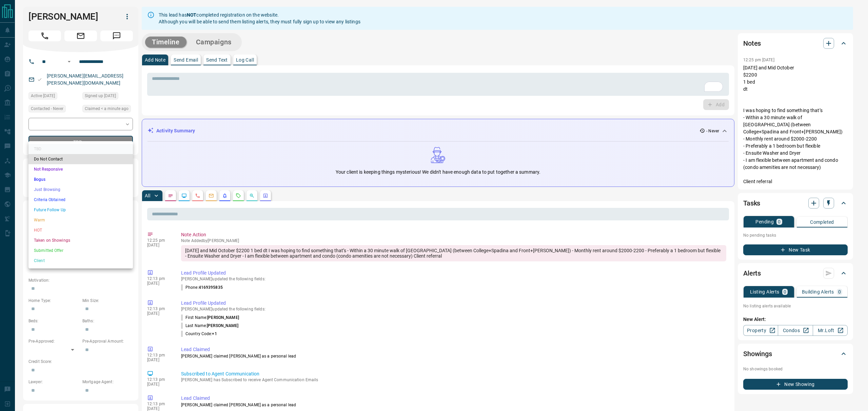 This screenshot has width=868, height=411. Describe the element at coordinates (81, 251) in the screenshot. I see `li: Submitted Offer` at that location.